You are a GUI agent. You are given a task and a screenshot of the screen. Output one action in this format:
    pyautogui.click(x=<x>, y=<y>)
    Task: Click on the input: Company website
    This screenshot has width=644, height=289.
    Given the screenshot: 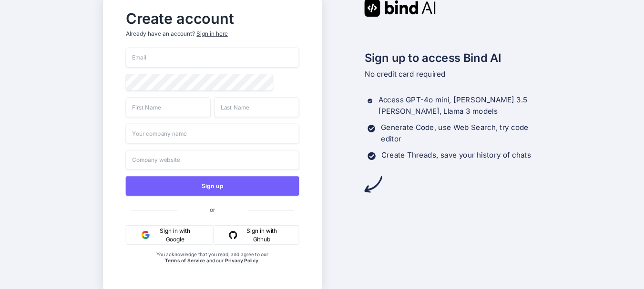 What is the action you would take?
    pyautogui.click(x=213, y=160)
    